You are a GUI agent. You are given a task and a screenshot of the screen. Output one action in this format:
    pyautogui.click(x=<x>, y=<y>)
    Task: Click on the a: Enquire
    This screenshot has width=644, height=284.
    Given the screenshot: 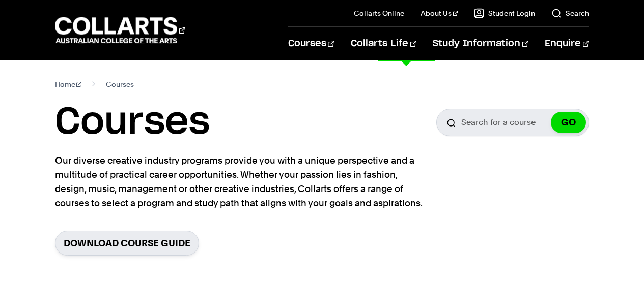 What is the action you would take?
    pyautogui.click(x=567, y=44)
    